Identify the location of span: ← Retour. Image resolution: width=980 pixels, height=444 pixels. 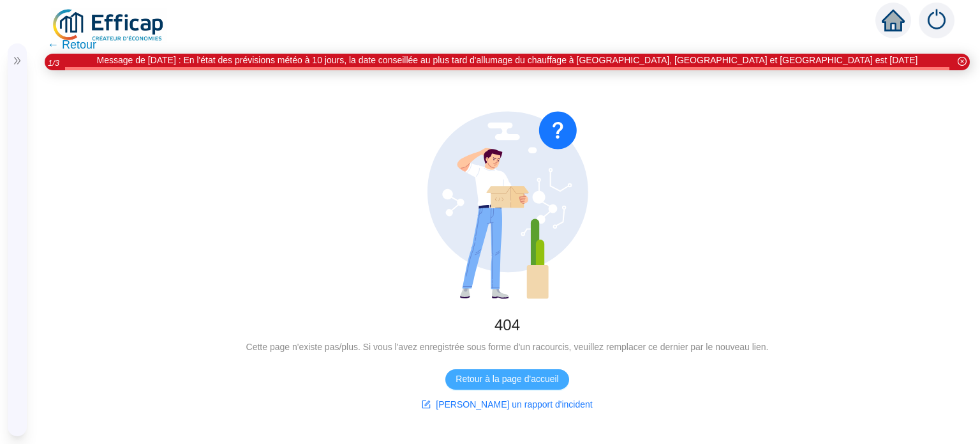
(72, 45).